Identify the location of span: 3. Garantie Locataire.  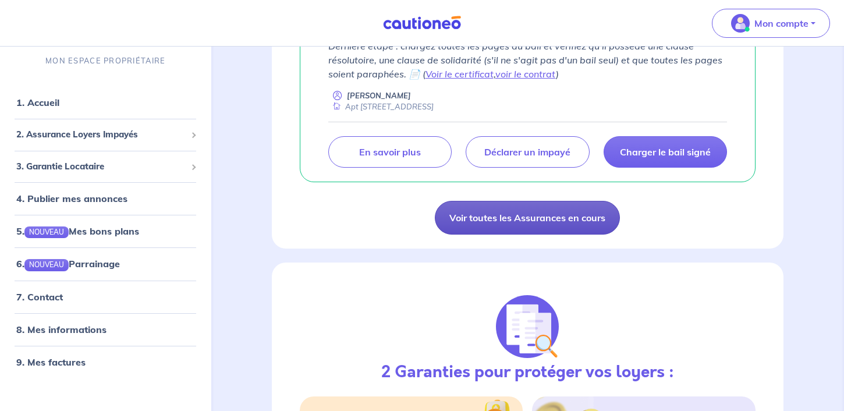
(101, 166).